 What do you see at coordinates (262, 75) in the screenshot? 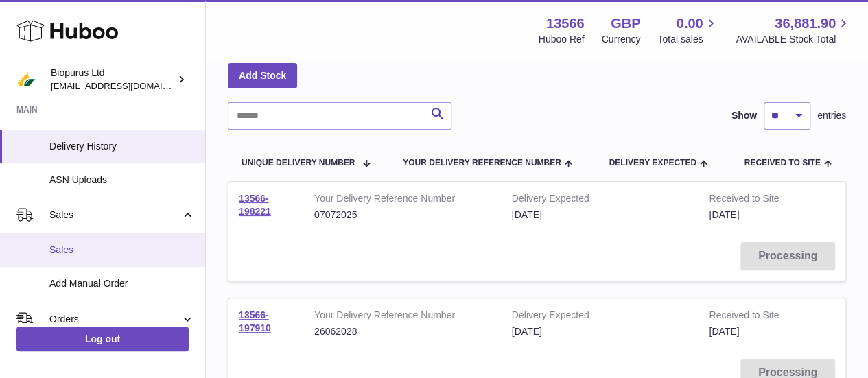
I see `a: Add Stock` at bounding box center [262, 75].